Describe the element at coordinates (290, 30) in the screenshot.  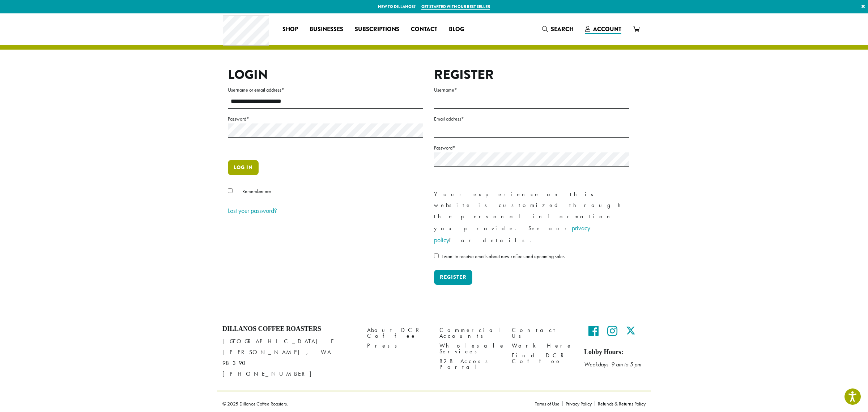
I see `span: Shop` at that location.